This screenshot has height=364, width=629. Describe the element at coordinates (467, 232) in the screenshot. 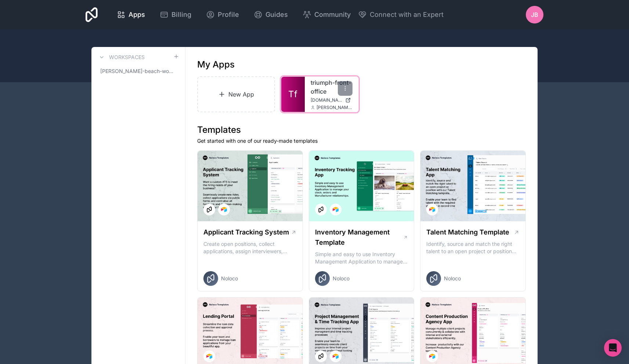

I see `h1: Talent Matching Template` at that location.